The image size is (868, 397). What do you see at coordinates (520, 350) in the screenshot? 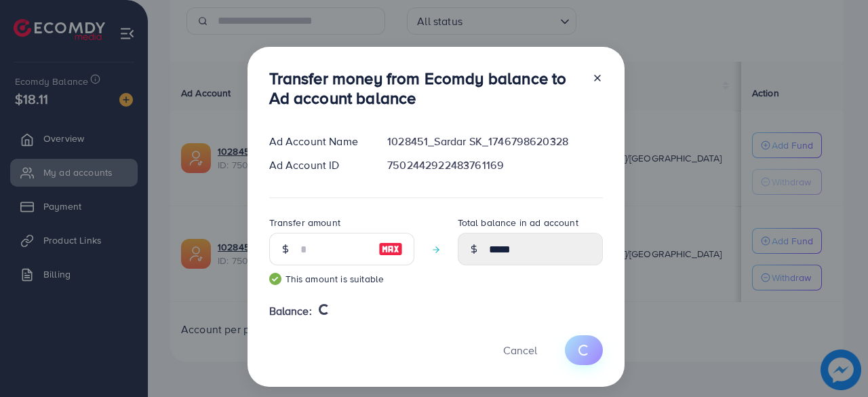
I see `button: Cancel` at bounding box center [520, 350].